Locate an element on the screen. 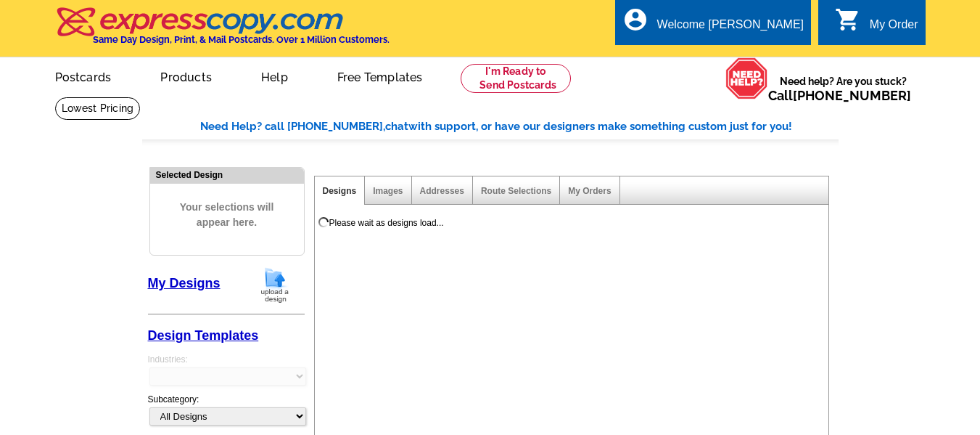  div: My Order is located at coordinates (893, 28).